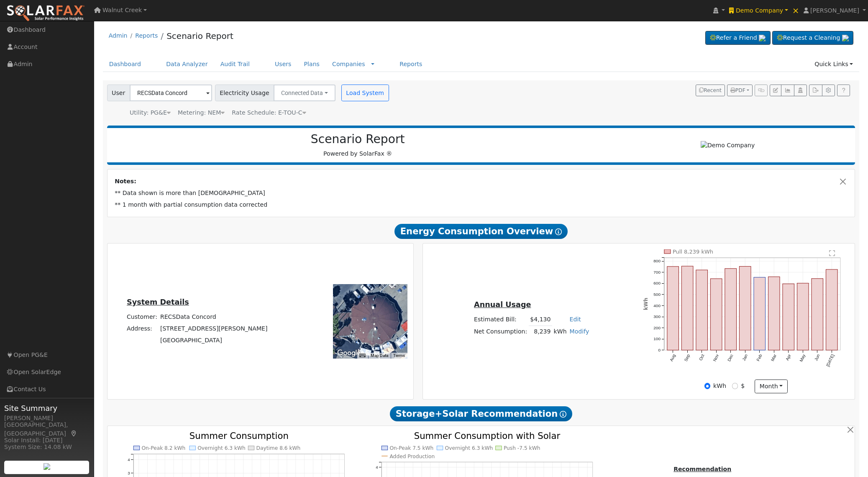 The height and width of the screenshot is (477, 868). What do you see at coordinates (118, 35) in the screenshot?
I see `a: Admin` at bounding box center [118, 35].